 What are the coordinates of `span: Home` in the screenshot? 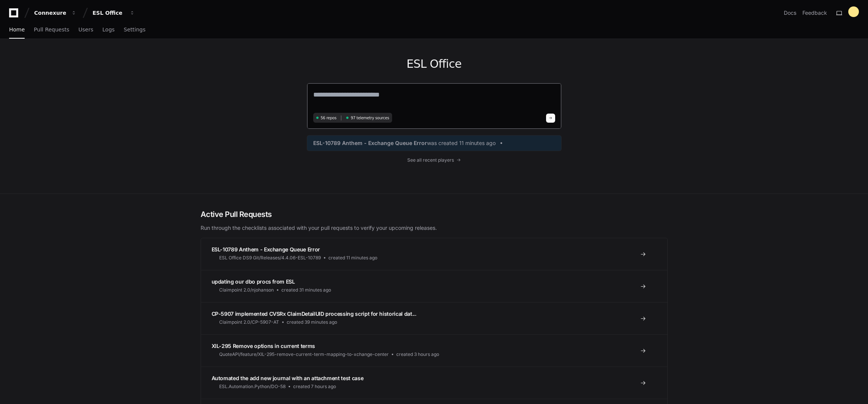 It's located at (17, 29).